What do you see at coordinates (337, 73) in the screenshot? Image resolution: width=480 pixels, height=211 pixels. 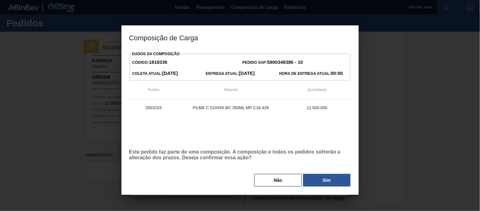 I see `font: 00:00` at bounding box center [337, 73].